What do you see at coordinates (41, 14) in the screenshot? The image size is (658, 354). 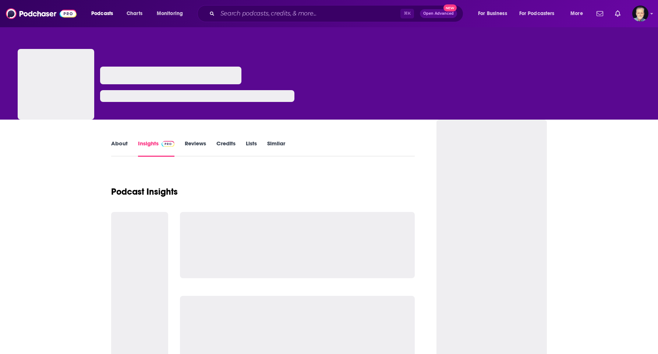 I see `a: Podchaser - Follow, Share and Rate Podcasts` at bounding box center [41, 14].